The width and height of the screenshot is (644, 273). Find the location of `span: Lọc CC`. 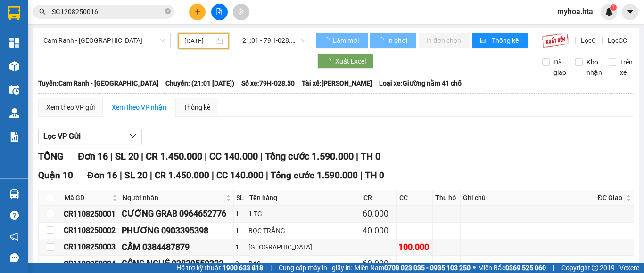

span: Lọc CC is located at coordinates (617, 41).